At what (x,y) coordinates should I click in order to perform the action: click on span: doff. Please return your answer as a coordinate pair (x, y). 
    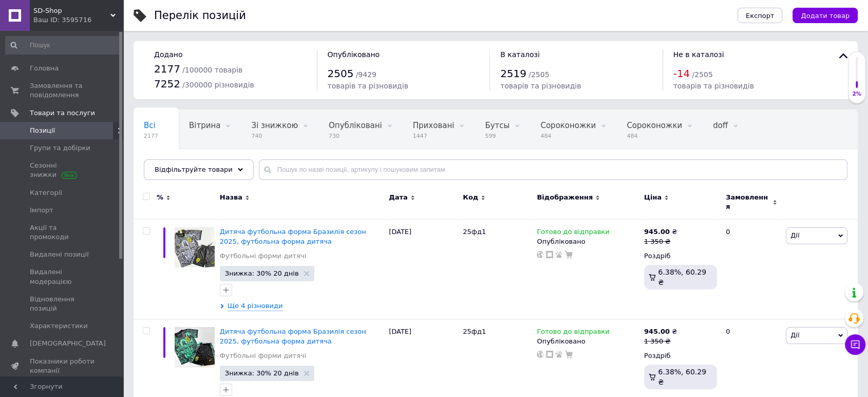
    Looking at the image, I should click on (720, 126).